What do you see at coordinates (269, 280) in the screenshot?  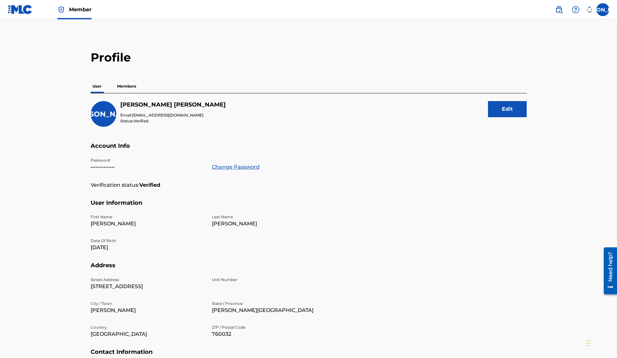 I see `p: Unit Number` at bounding box center [269, 280].